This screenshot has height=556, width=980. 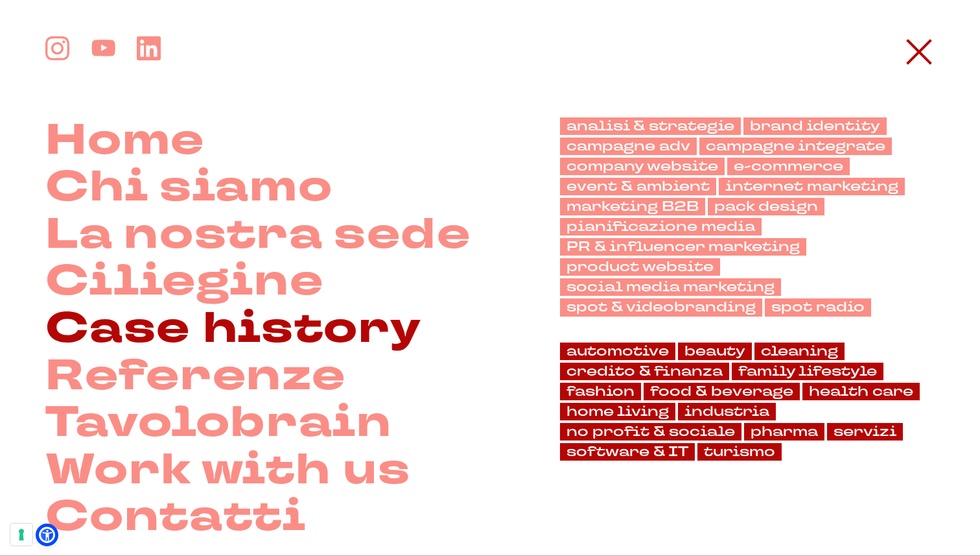 I want to click on a: Open Accessibility Menu, so click(x=46, y=534).